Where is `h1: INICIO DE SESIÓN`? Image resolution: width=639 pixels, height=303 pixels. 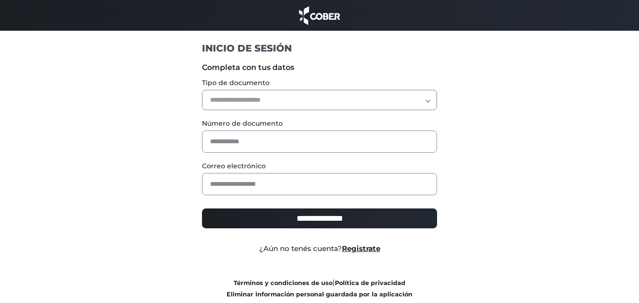 h1: INICIO DE SESIÓN is located at coordinates (319, 48).